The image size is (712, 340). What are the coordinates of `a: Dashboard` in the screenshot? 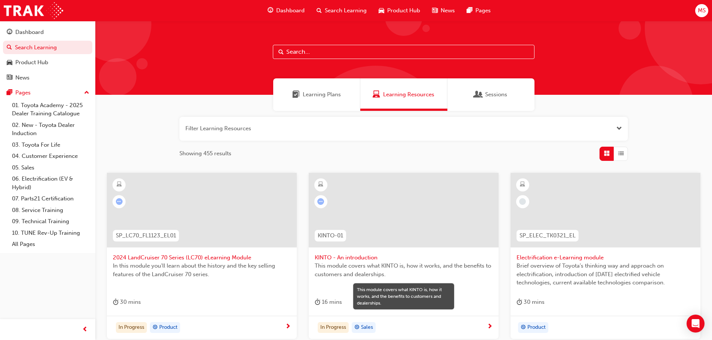 It's located at (47, 32).